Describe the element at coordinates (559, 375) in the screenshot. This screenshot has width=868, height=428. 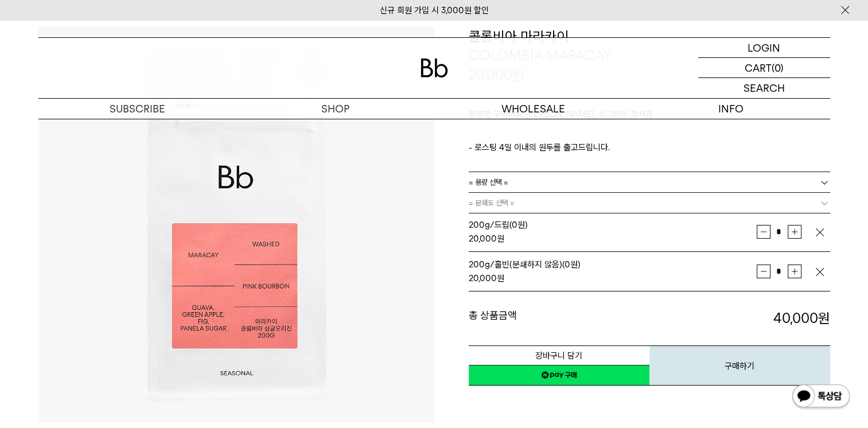
I see `a: 새창` at that location.